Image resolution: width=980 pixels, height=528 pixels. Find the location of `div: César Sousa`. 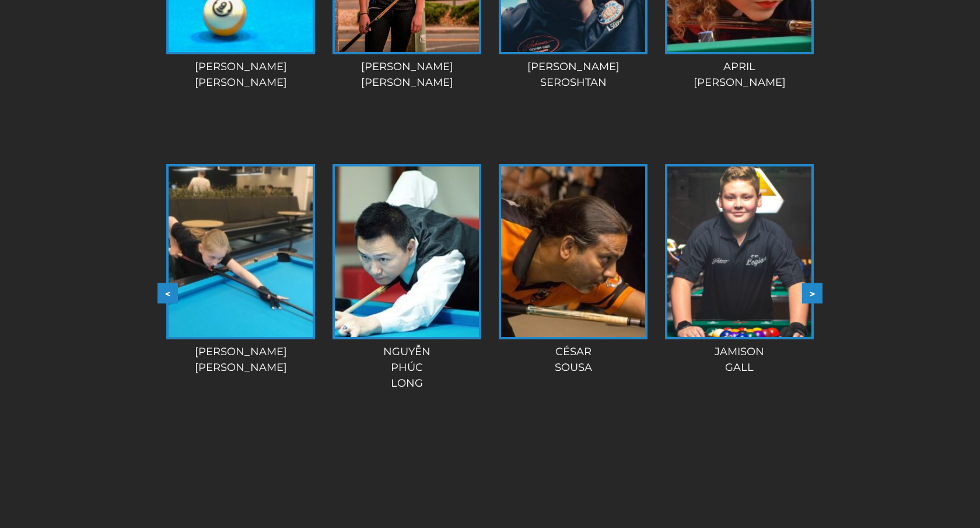

div: César Sousa is located at coordinates (573, 360).